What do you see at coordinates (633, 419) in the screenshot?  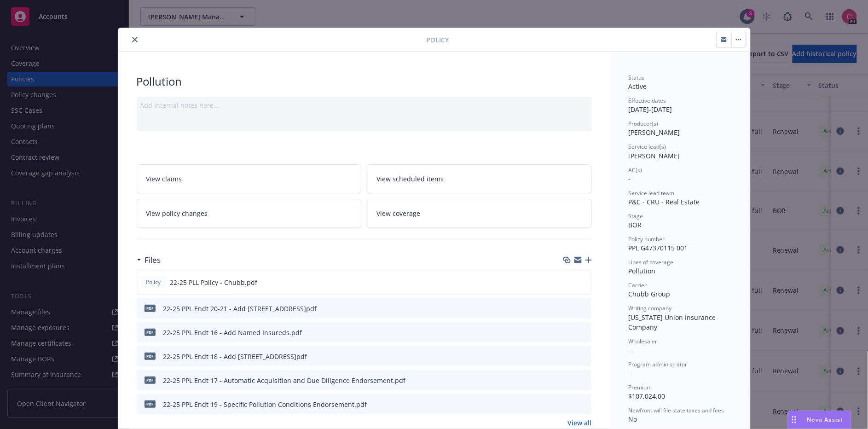 I see `span: No` at bounding box center [633, 419].